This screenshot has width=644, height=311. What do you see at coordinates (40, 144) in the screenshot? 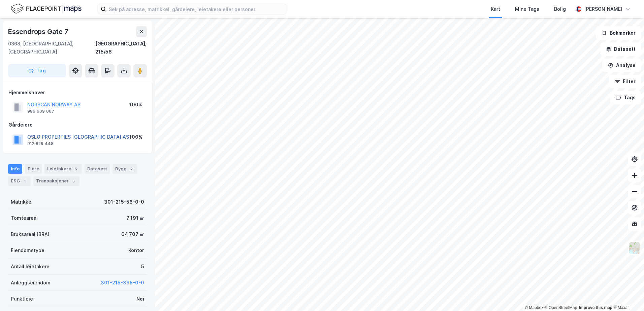
I see `div: 912 829 448` at bounding box center [40, 144].